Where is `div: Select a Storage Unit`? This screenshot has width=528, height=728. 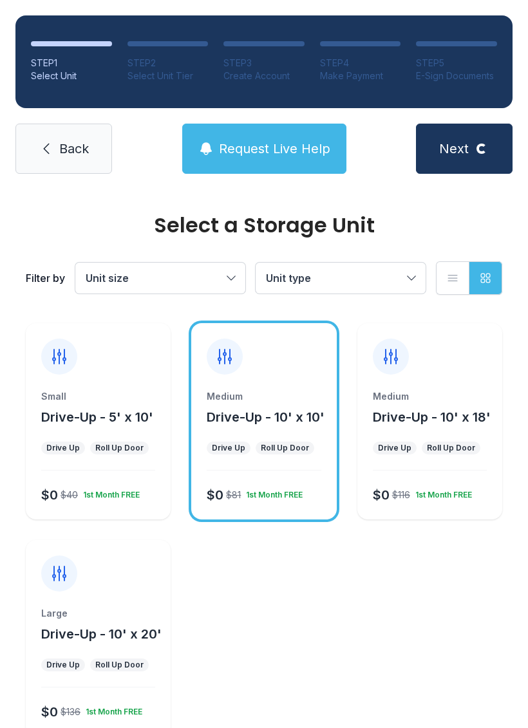
div: Select a Storage Unit is located at coordinates (264, 225).